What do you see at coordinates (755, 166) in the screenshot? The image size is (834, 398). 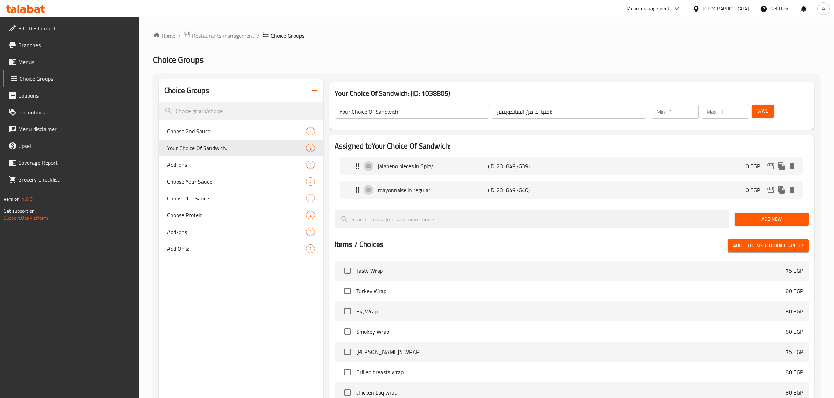 I see `p: 0 EGP` at bounding box center [755, 166].